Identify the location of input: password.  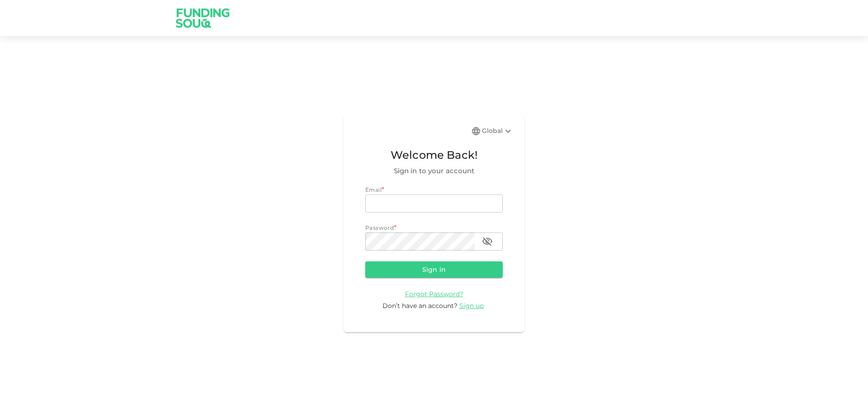
(420, 242).